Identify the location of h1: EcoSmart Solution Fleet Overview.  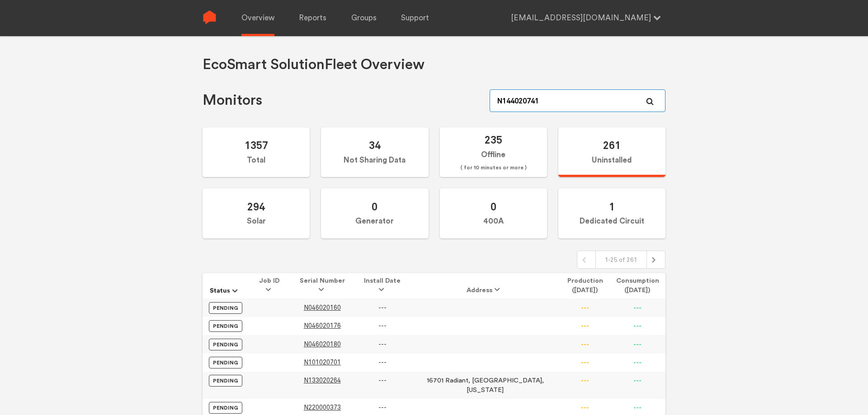
(313, 64).